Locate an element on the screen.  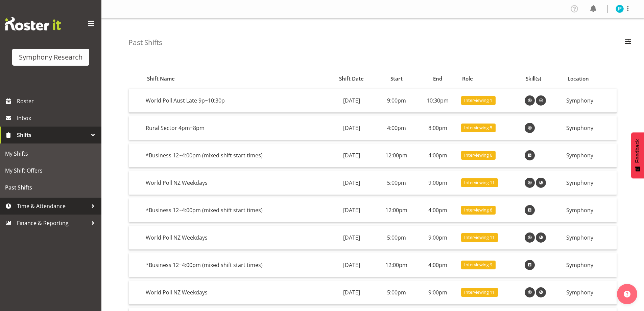
span: Skill(s) is located at coordinates (533, 78).